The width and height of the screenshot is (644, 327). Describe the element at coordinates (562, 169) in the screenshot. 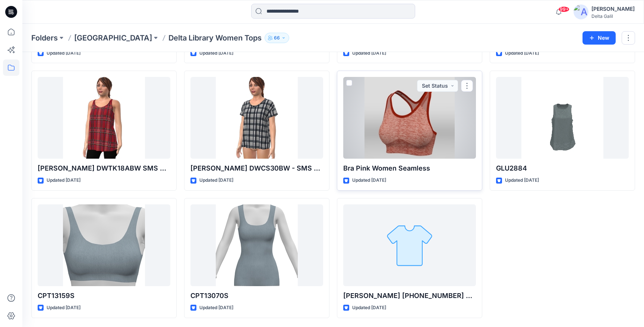

I see `p: GLU2884` at that location.